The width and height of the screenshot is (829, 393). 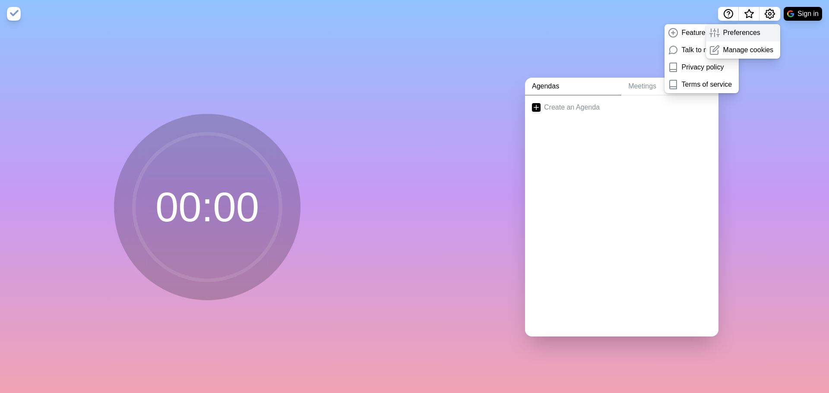 I want to click on a: Agendas, so click(x=573, y=86).